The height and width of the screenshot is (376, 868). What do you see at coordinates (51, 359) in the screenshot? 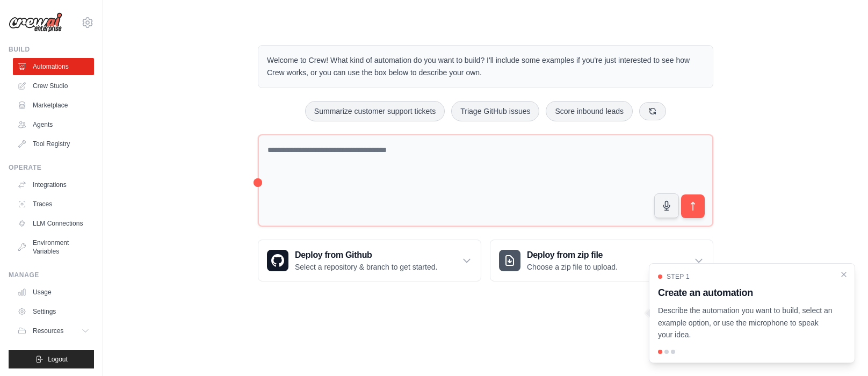
I see `button: Logout` at bounding box center [51, 359].